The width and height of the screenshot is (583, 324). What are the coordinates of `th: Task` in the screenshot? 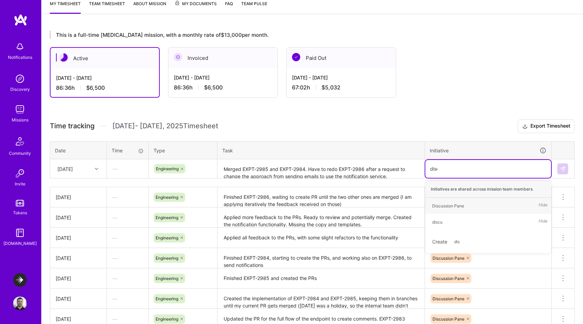 It's located at (321, 150).